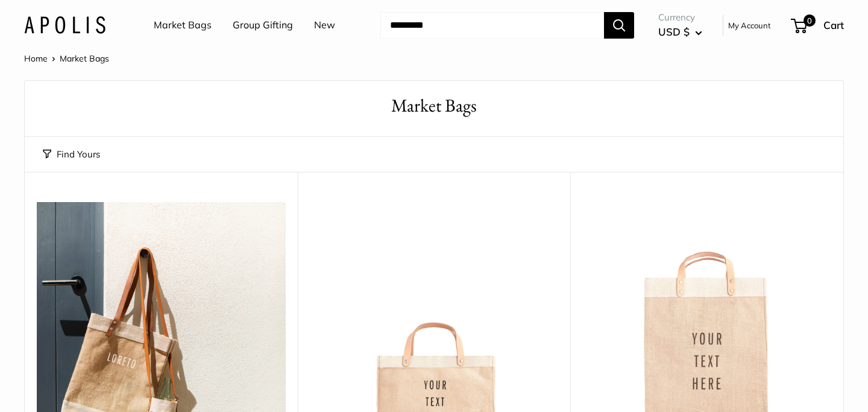 The image size is (868, 412). Describe the element at coordinates (834, 25) in the screenshot. I see `span: Cart` at that location.